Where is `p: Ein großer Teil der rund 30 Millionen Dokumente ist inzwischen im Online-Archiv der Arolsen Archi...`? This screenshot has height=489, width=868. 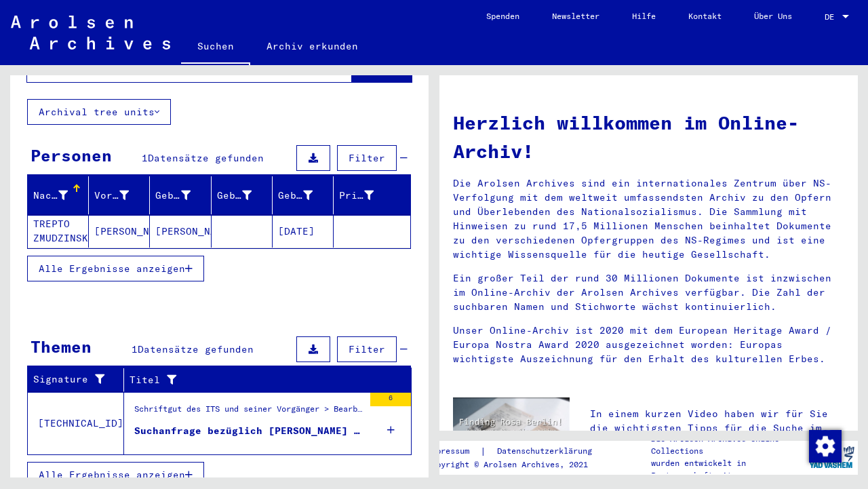
p: Ein großer Teil der rund 30 Millionen Dokumente ist inzwischen im Online-Archiv der Arolsen Archi... is located at coordinates (649, 293).